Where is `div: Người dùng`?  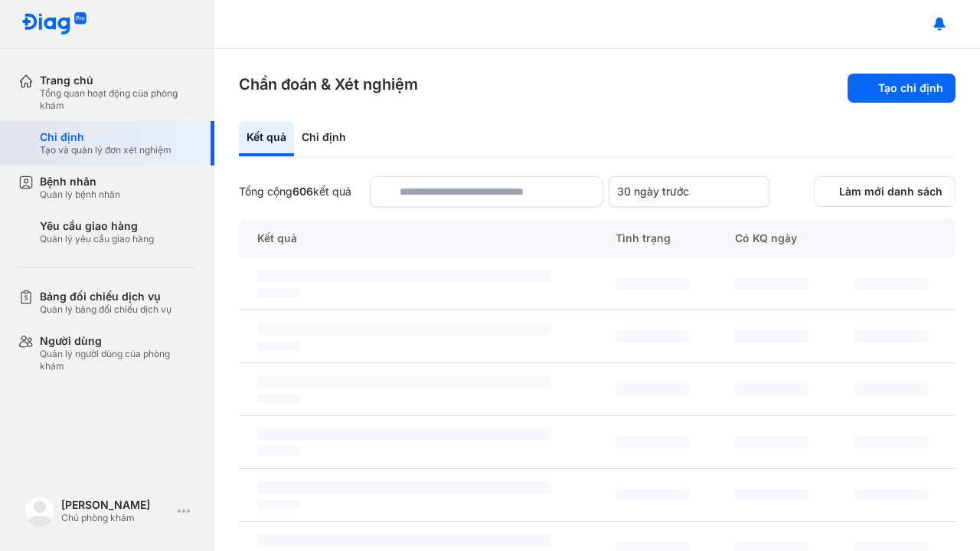 div: Người dùng is located at coordinates (118, 341).